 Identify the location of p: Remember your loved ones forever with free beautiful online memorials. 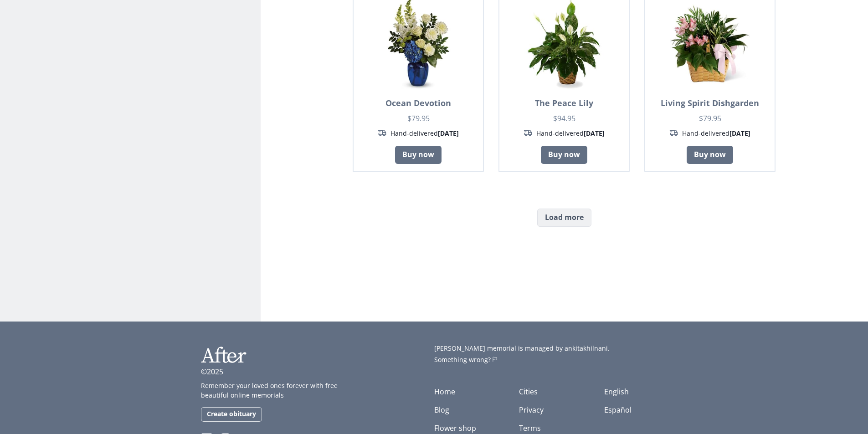
(274, 390).